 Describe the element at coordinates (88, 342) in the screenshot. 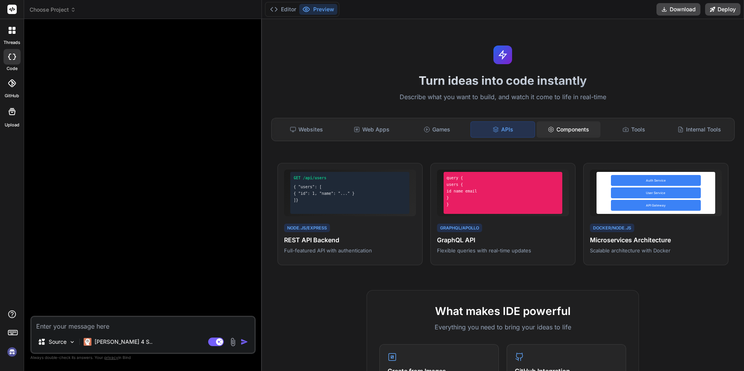

I see `img: Claude 4 Sonnet` at that location.